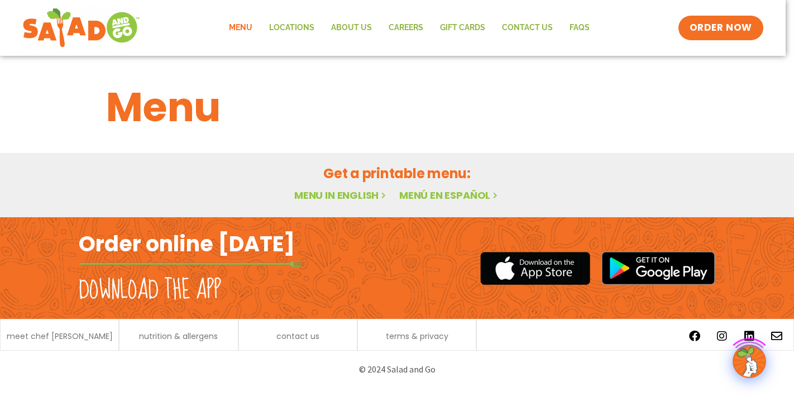  Describe the element at coordinates (535, 268) in the screenshot. I see `img: appstore` at that location.